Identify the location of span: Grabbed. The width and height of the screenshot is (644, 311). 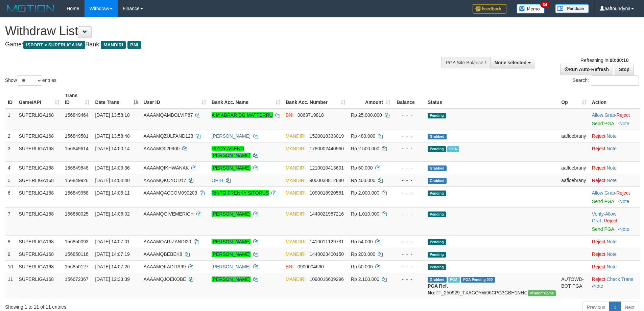
(437, 279).